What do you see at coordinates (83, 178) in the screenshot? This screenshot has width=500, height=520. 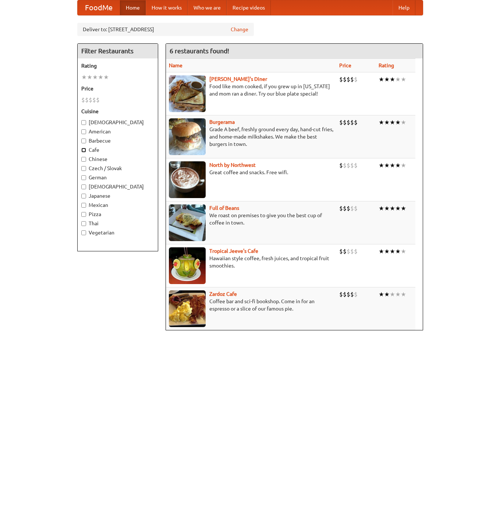 I see `input: German` at bounding box center [83, 178].